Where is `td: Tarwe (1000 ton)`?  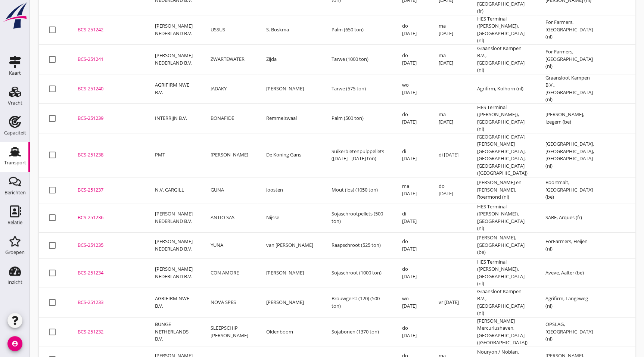
td: Tarwe (1000 ton) is located at coordinates (358, 59).